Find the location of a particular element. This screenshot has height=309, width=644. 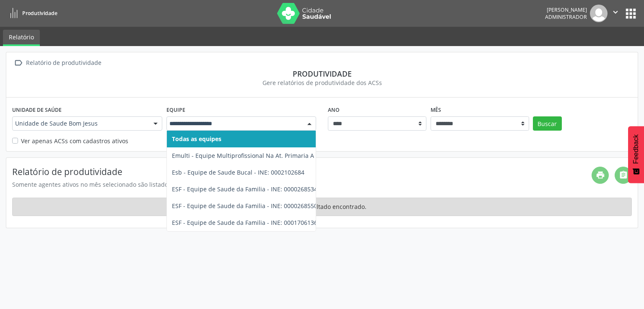

span: ESF - Equipe de Saude da Familia - INE: 0000268534 is located at coordinates (245, 189).